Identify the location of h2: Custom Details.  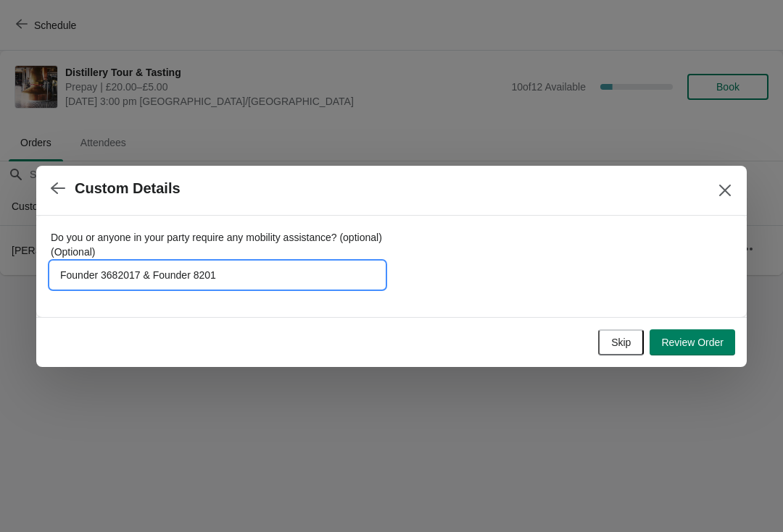
(127, 188).